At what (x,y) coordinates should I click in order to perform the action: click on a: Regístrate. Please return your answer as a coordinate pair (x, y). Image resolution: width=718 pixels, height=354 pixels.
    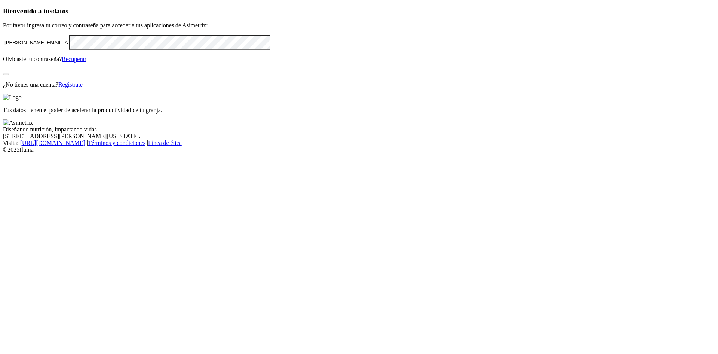
    Looking at the image, I should click on (70, 84).